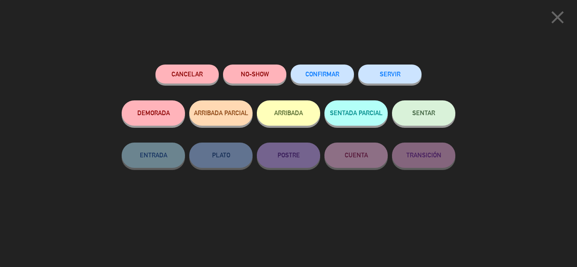 Image resolution: width=577 pixels, height=267 pixels. What do you see at coordinates (288, 155) in the screenshot?
I see `button: POSTRE` at bounding box center [288, 155].